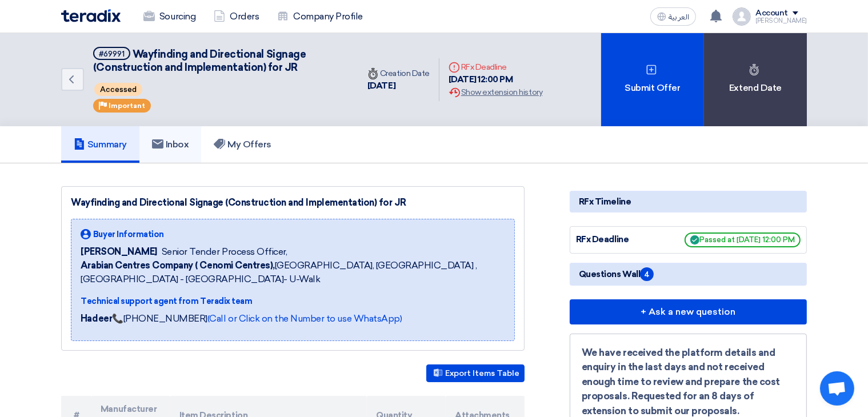  Describe the element at coordinates (320, 17) in the screenshot. I see `a: Company Profile` at that location.